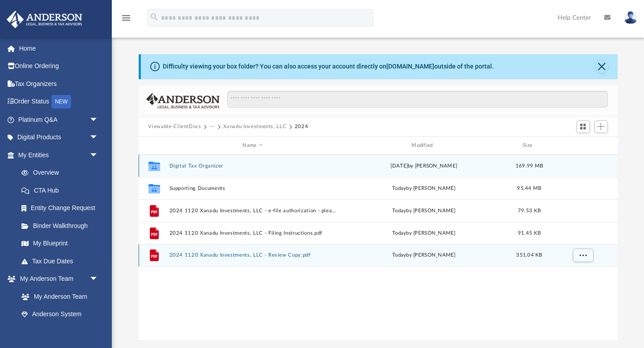 The image size is (644, 348). Describe the element at coordinates (253, 188) in the screenshot. I see `button: Supporting Documents` at that location.